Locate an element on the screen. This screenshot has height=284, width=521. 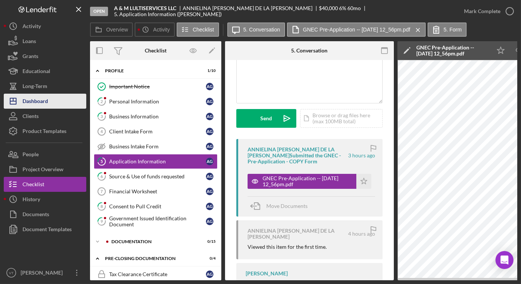
div: Open Intercom Messenger is located at coordinates (505, 260).